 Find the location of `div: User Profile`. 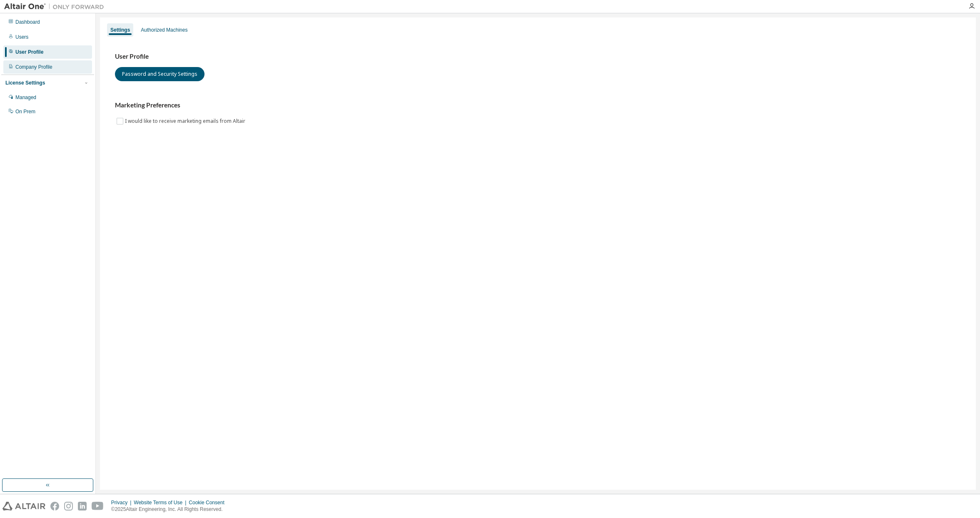

div: User Profile is located at coordinates (29, 52).